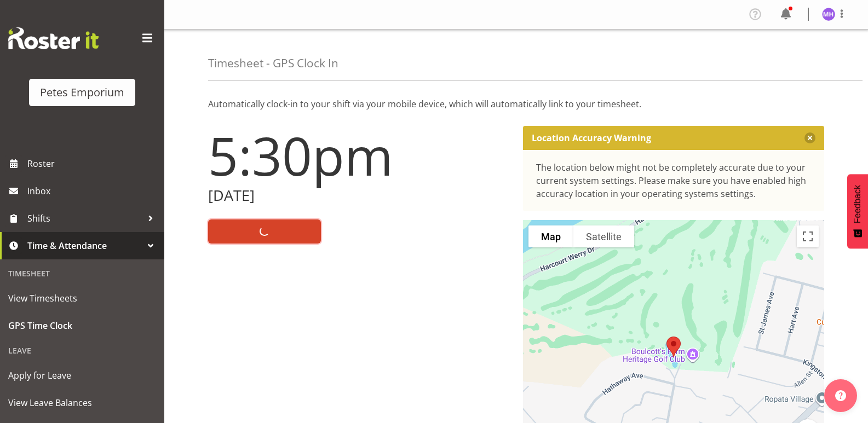  I want to click on a: View Leave Balances, so click(82, 403).